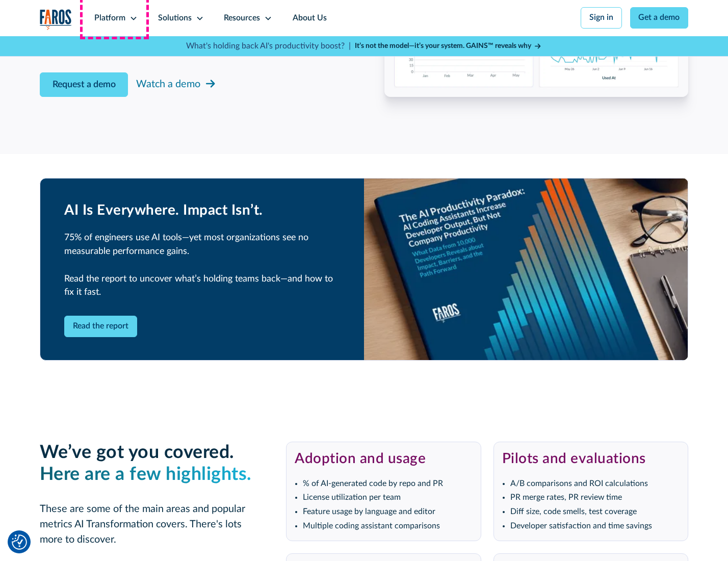  Describe the element at coordinates (443, 46) in the screenshot. I see `strong: It’s not the model—it’s your system. GAINS™ reveals why` at that location.